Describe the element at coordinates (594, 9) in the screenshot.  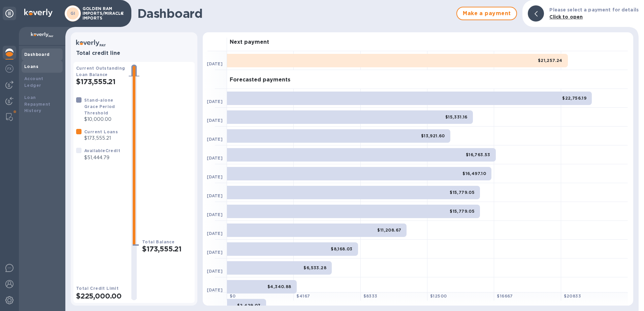
I see `b: Please select a payment for details` at that location.